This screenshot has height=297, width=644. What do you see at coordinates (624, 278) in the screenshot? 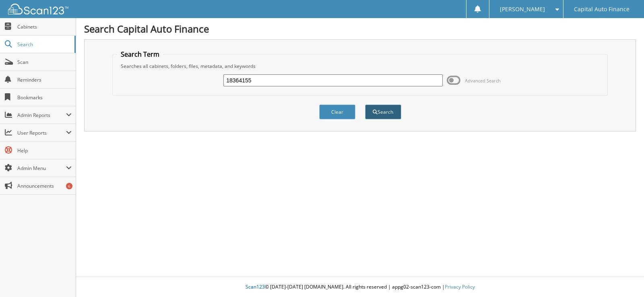
I see `div: Chat Widget` at bounding box center [624, 278].